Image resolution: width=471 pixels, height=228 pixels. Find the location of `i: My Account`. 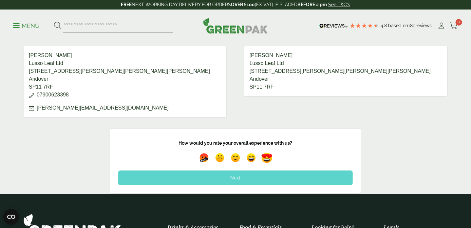

i: My Account is located at coordinates (441, 26).